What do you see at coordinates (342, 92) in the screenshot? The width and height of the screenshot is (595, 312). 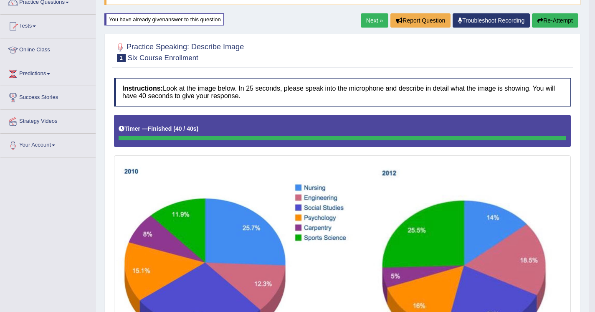 I see `h4: Look at the image below. In 25 seconds, please speak into the microphone and describe in detail w...` at bounding box center [342, 92].